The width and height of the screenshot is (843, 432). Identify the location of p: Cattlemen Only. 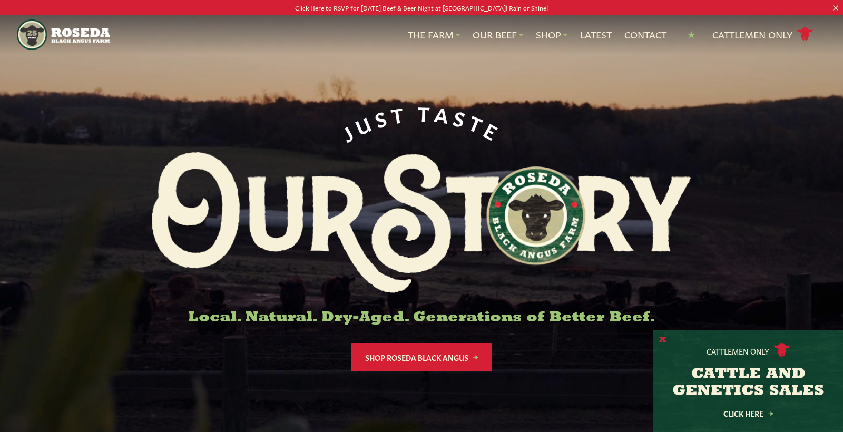
(738, 351).